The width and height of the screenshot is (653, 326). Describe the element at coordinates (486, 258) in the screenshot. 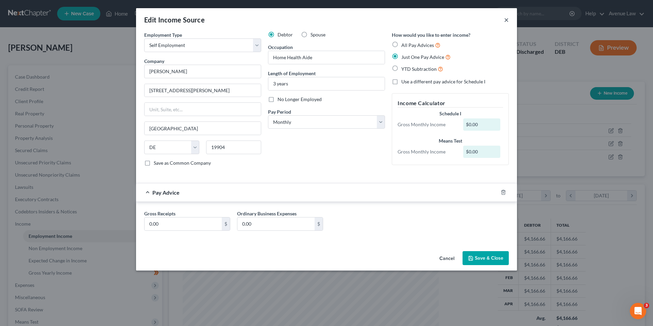

I see `button: Save & Close` at that location.